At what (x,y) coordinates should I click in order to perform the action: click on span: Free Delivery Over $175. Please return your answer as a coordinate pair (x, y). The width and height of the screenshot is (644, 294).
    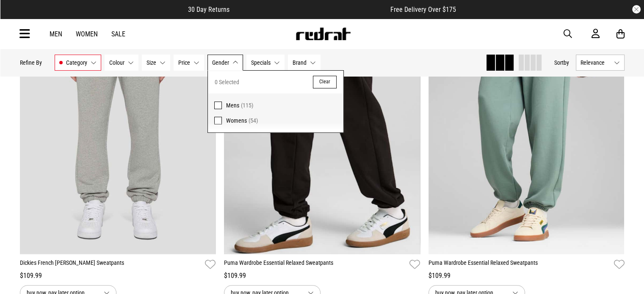
    Looking at the image, I should click on (423, 9).